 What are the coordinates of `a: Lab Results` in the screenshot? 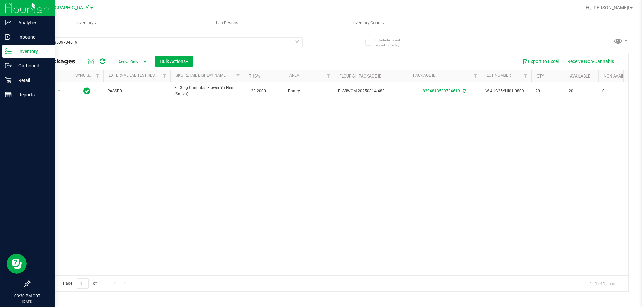 It's located at (227, 23).